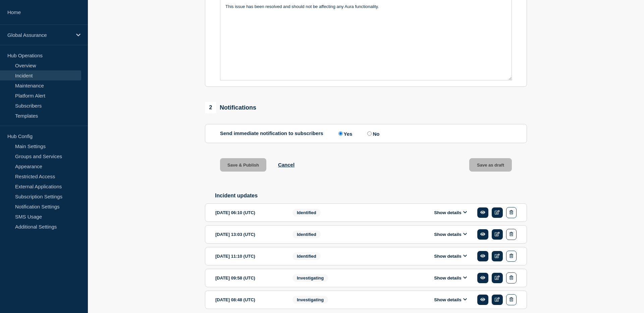  Describe the element at coordinates (369, 133) in the screenshot. I see `input: No` at that location.